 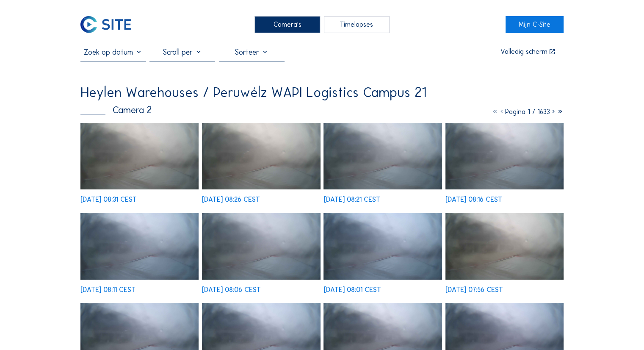 I want to click on img: image_53525429, so click(x=504, y=156).